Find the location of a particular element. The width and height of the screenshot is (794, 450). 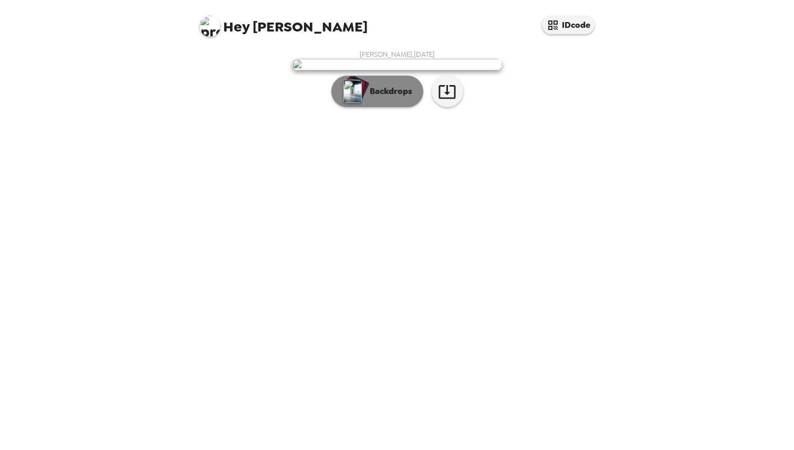

img: user is located at coordinates (397, 65).